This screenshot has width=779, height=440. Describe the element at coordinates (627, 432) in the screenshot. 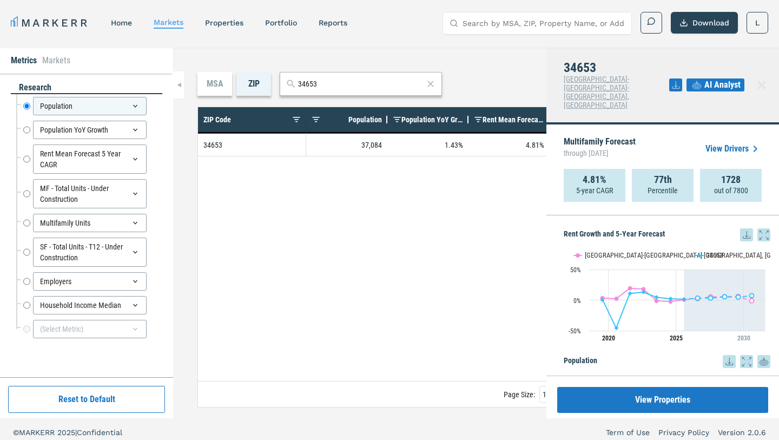

I see `a: Term of Use` at that location.